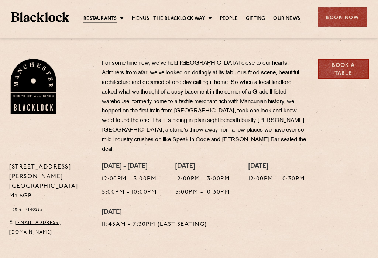 This screenshot has height=258, width=378. Describe the element at coordinates (29, 210) in the screenshot. I see `a: 0161 4140225` at that location.